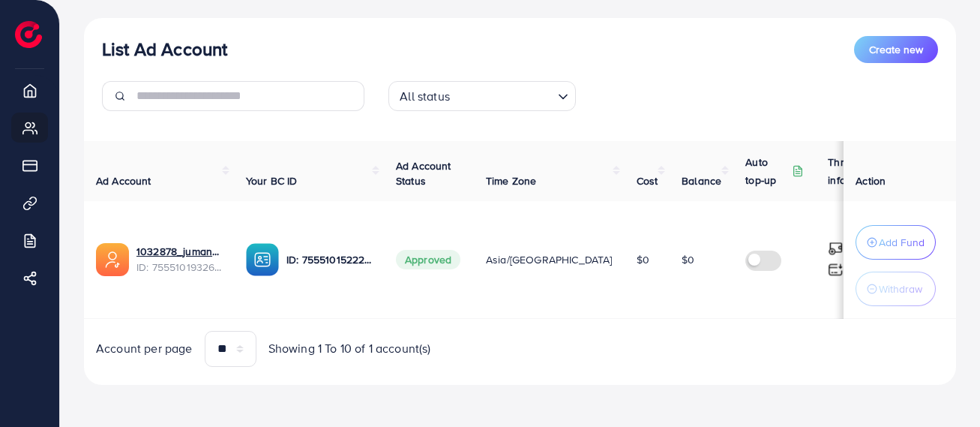  Describe the element at coordinates (895, 289) in the screenshot. I see `button: Withdraw` at that location.